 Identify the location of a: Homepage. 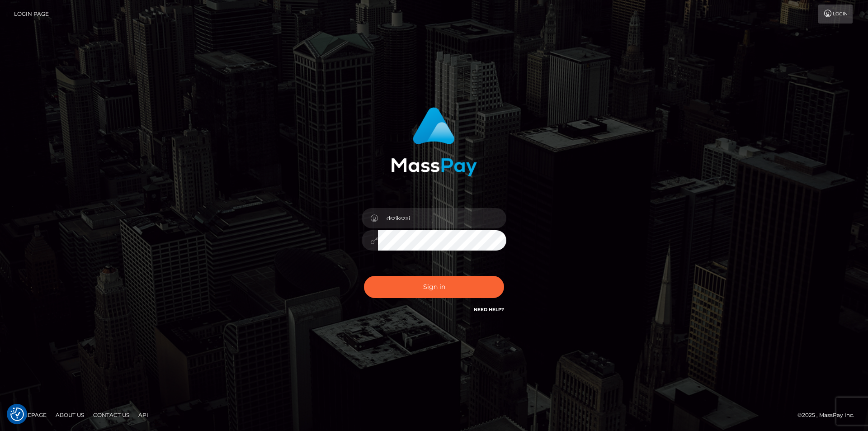
(30, 415).